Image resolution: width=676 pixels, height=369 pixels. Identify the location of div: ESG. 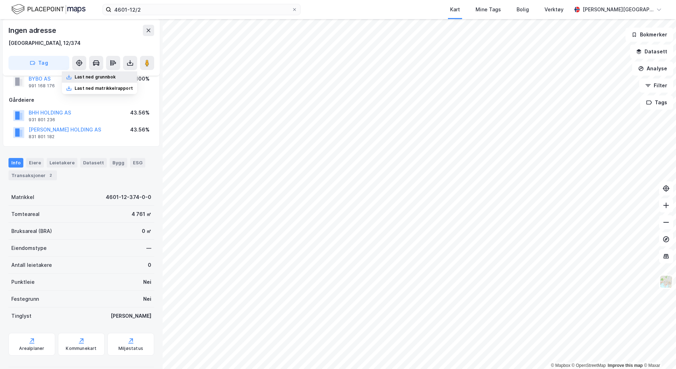
(138, 163).